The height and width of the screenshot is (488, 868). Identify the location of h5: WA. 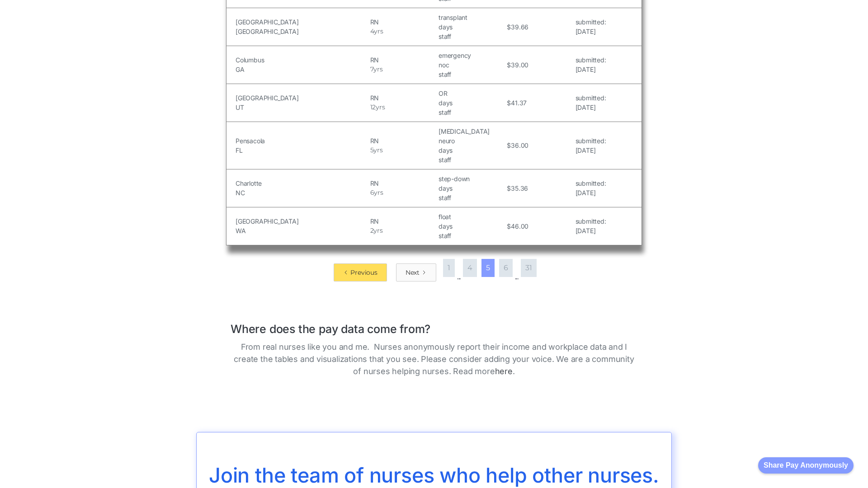
(301, 231).